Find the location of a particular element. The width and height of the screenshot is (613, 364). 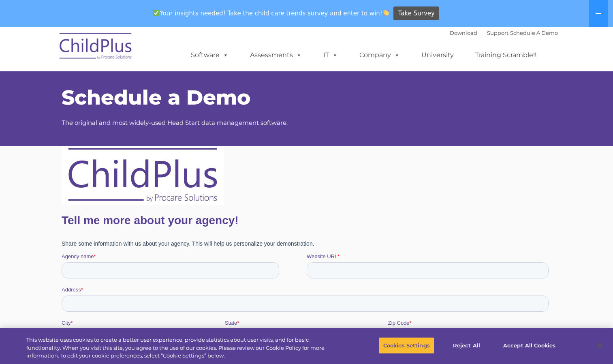

span: Early Head Start Funded Total is located at coordinates (199, 296).